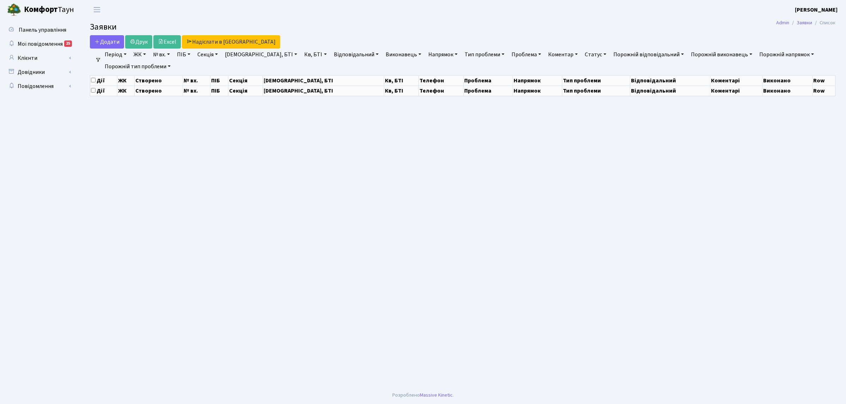  I want to click on a: Порожній тип проблеми, so click(137, 67).